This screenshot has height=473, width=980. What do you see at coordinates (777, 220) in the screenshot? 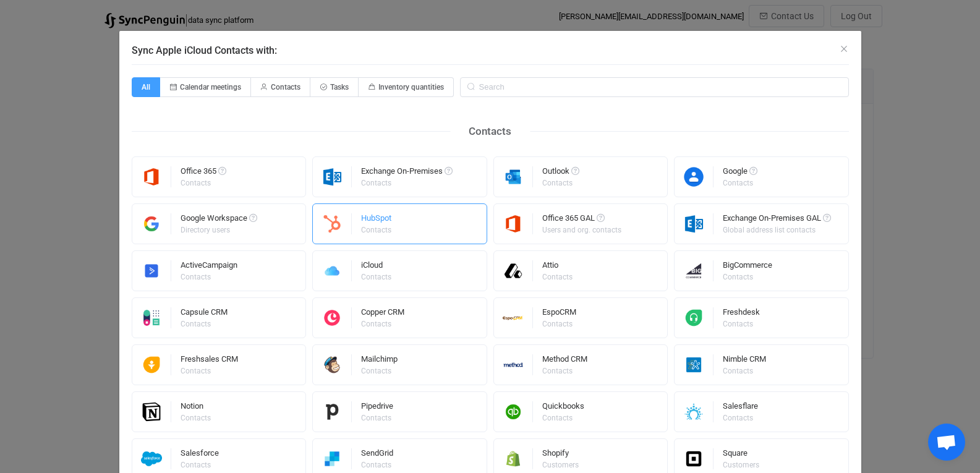
I see `div: Exchange On-Premises GAL` at bounding box center [777, 220].